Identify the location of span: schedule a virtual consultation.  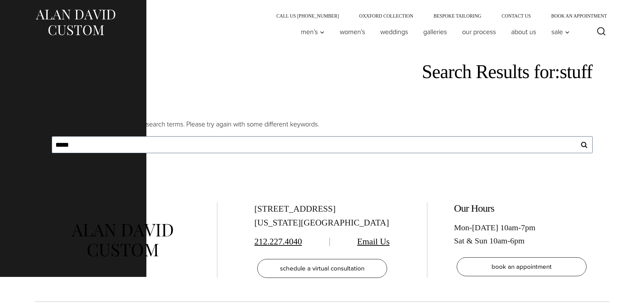
(322, 268).